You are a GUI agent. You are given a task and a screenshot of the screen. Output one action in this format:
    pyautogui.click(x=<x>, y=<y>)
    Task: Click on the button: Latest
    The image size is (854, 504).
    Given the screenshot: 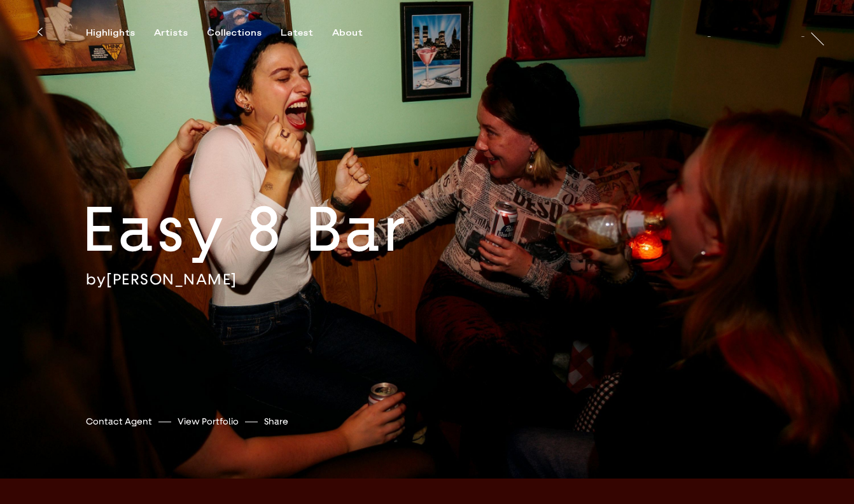 What is the action you would take?
    pyautogui.click(x=306, y=33)
    